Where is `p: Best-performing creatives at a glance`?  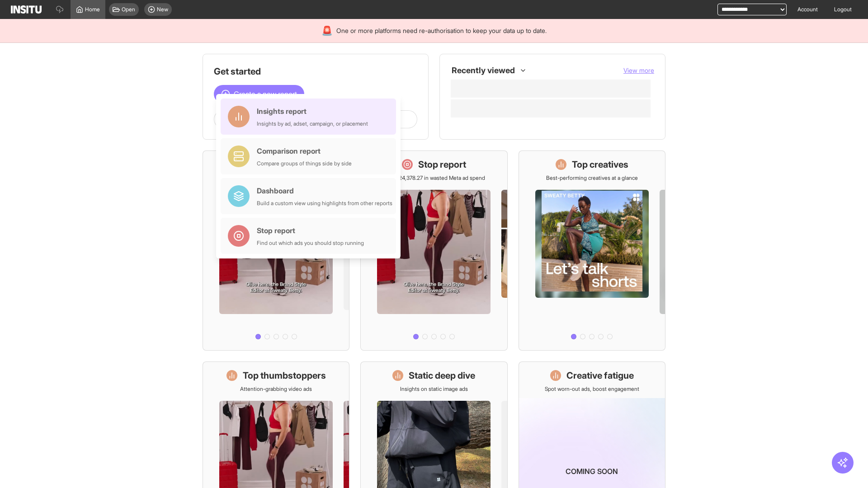 p: Best-performing creatives at a glance is located at coordinates (592, 178).